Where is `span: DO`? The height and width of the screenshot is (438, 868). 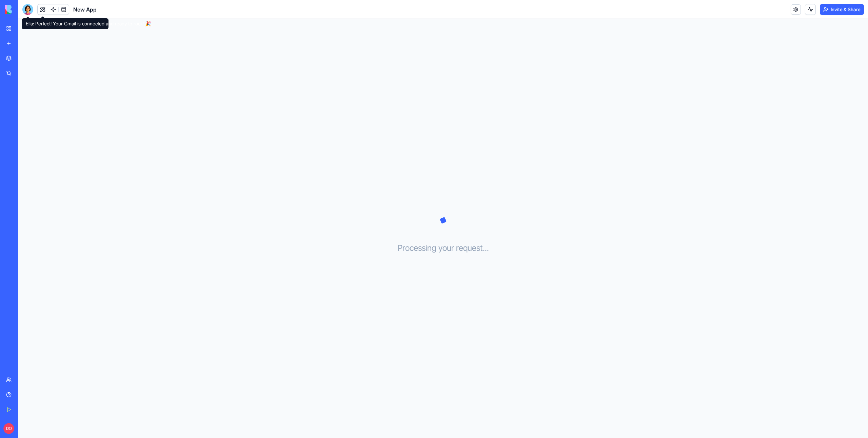
span: DO is located at coordinates (8, 429).